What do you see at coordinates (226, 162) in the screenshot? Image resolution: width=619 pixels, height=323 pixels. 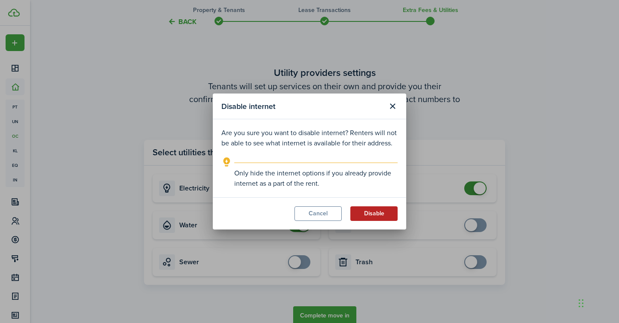 I see `i: outline` at bounding box center [226, 162].